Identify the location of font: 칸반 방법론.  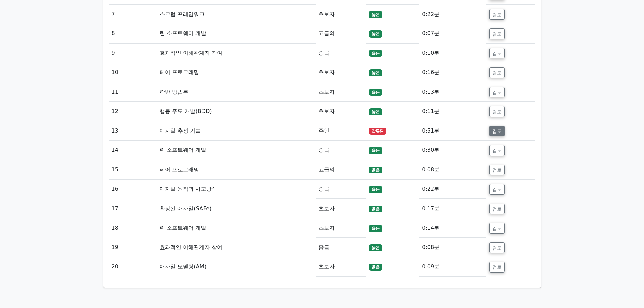
(173, 92).